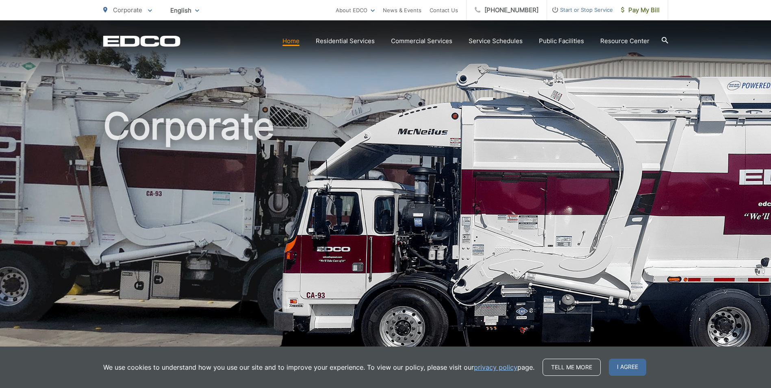 The image size is (771, 388). What do you see at coordinates (128, 10) in the screenshot?
I see `span: Corporate` at bounding box center [128, 10].